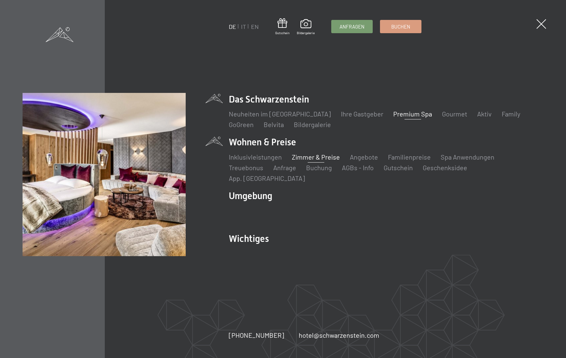  What do you see at coordinates (362, 114) in the screenshot?
I see `a: Ihre Gastgeber` at bounding box center [362, 114].